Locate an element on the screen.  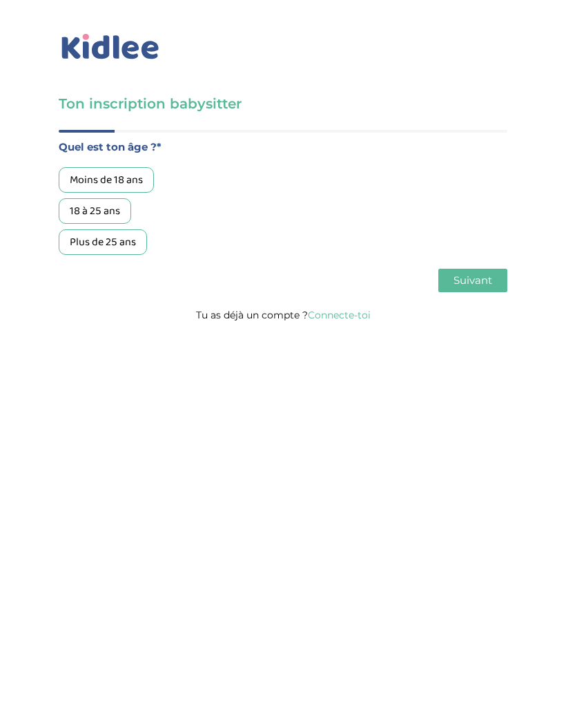
div: 18 à 25 ans is located at coordinates (95, 211).